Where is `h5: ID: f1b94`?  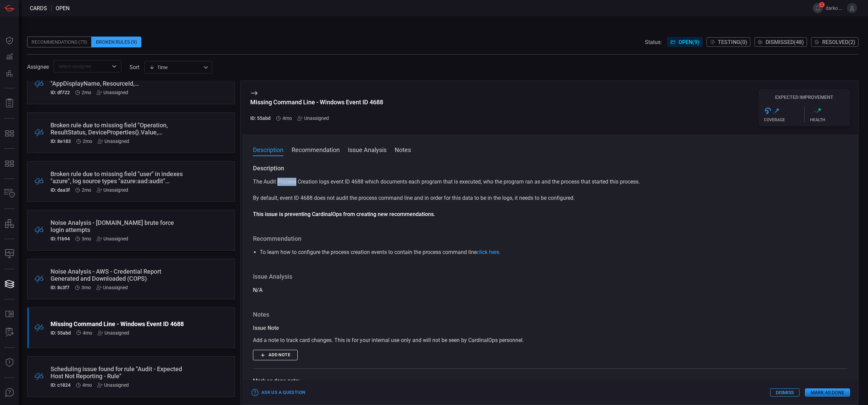
h5: ID: f1b94 is located at coordinates (60, 239).